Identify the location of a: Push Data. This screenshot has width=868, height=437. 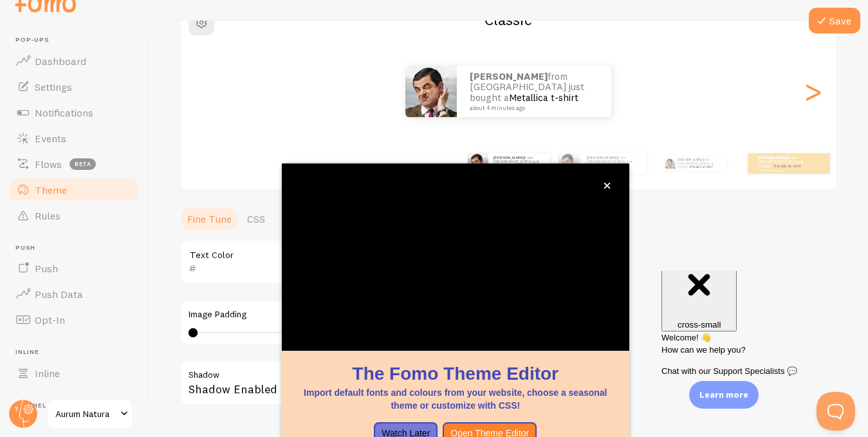
(74, 294).